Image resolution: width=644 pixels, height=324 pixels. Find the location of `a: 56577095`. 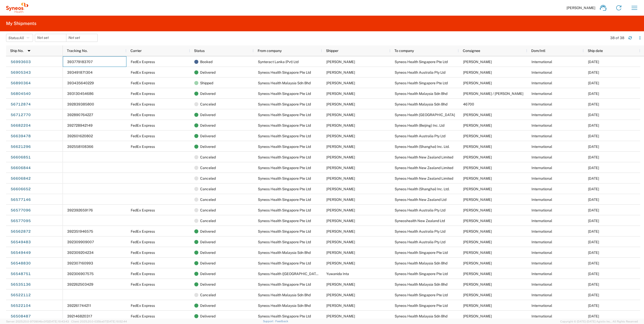

a: 56577095 is located at coordinates (21, 221).